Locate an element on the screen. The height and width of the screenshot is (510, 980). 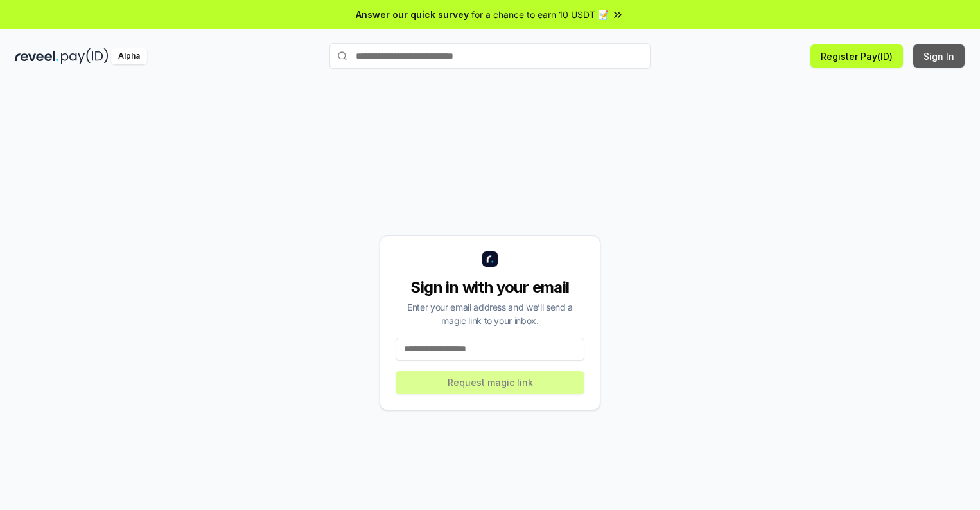
button: Sign In is located at coordinates (939, 56).